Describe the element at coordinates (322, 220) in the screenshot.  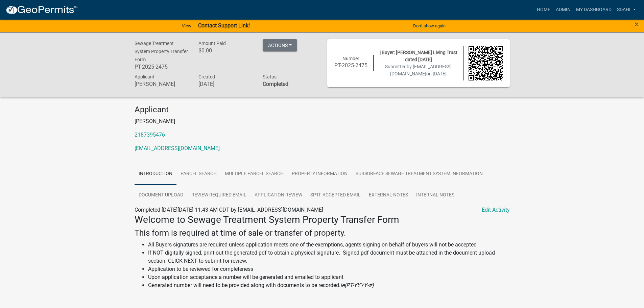
I see `h3: Welcome to Sewage Treatment System Property Transfer Form` at that location.